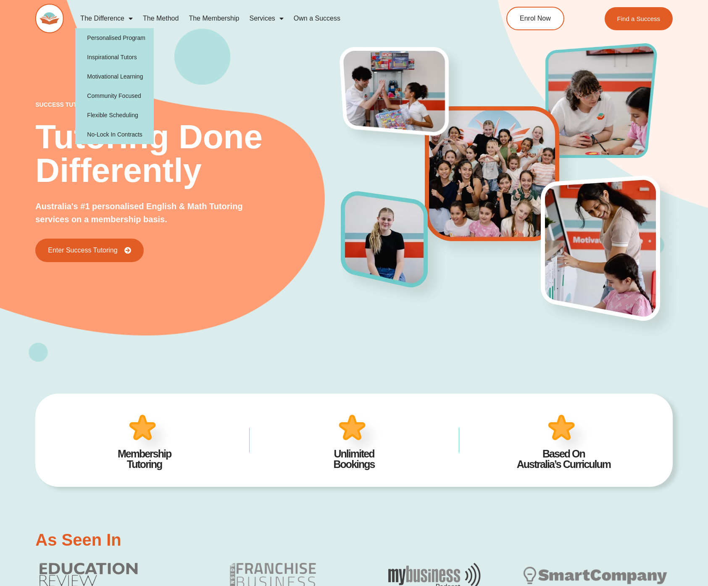  I want to click on a: Inspirational Tutors, so click(114, 57).